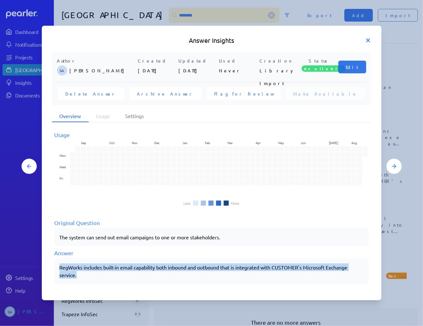 Image resolution: width=423 pixels, height=326 pixels. I want to click on text: Apr, so click(259, 142).